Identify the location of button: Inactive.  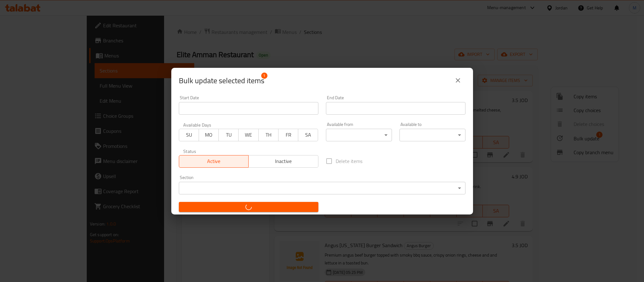
(283, 161).